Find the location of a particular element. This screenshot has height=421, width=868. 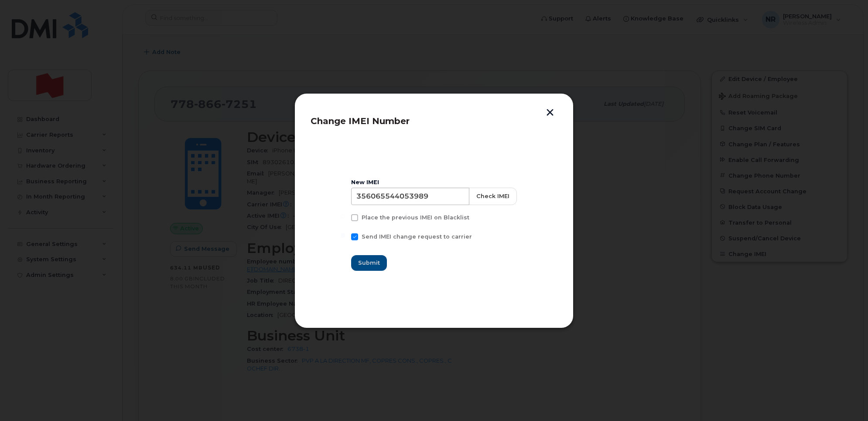

span: Submit is located at coordinates (369, 263).